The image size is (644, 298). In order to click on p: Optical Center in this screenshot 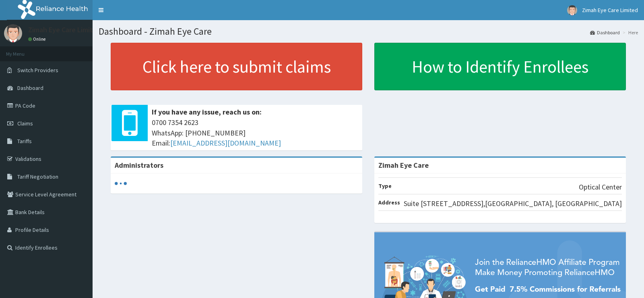, I will do `click(601, 187)`.